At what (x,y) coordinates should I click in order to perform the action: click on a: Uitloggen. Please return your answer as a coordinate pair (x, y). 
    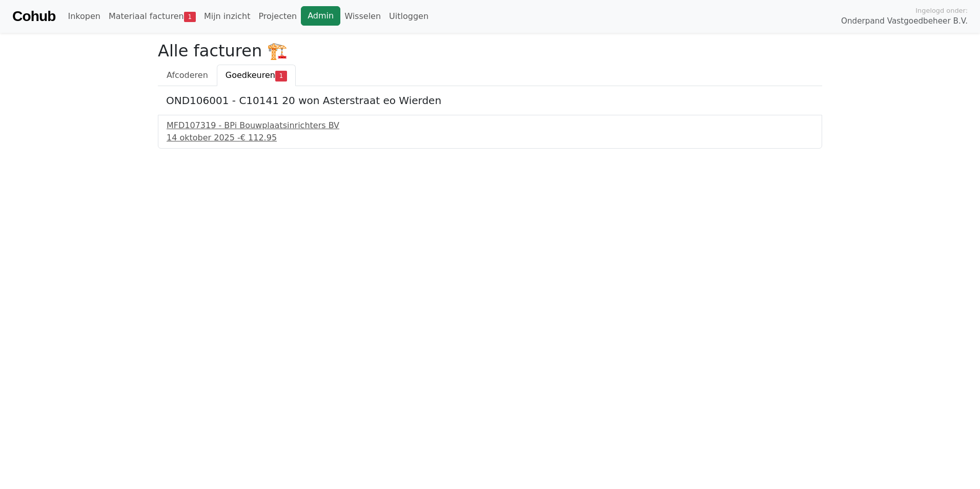
    Looking at the image, I should click on (409, 16).